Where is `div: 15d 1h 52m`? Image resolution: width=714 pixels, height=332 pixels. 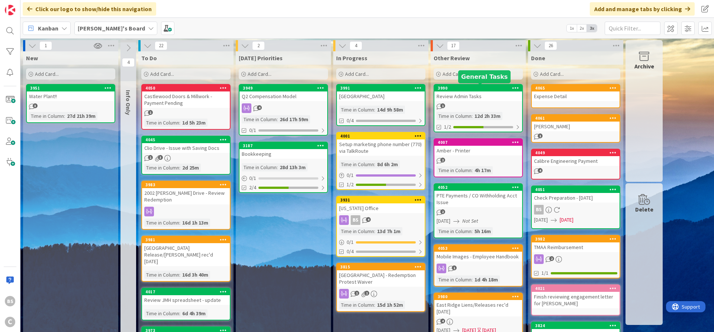 div: 15d 1h 52m is located at coordinates (390, 305).